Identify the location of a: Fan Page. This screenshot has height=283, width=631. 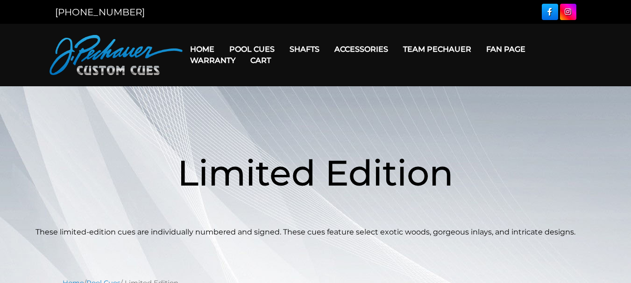
(506, 49).